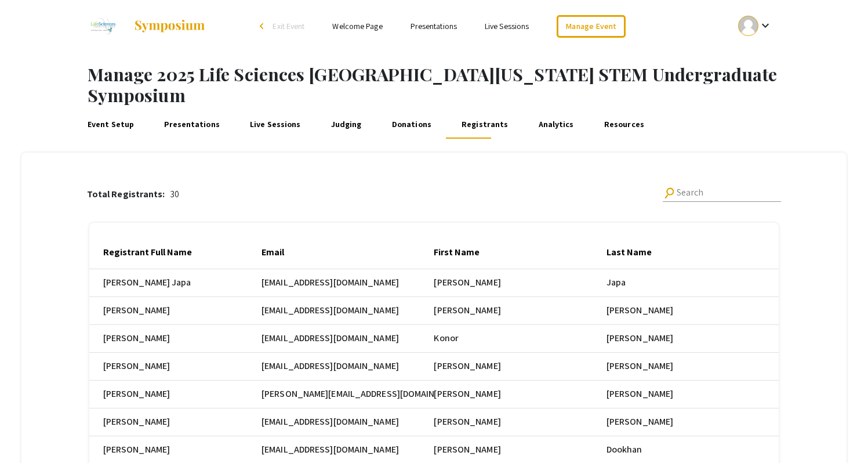 The width and height of the screenshot is (868, 463). What do you see at coordinates (111, 125) in the screenshot?
I see `a: Event Setup` at bounding box center [111, 125].